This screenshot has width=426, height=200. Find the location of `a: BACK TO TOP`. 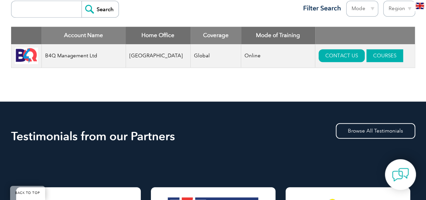

a: BACK TO TOP is located at coordinates (28, 193).